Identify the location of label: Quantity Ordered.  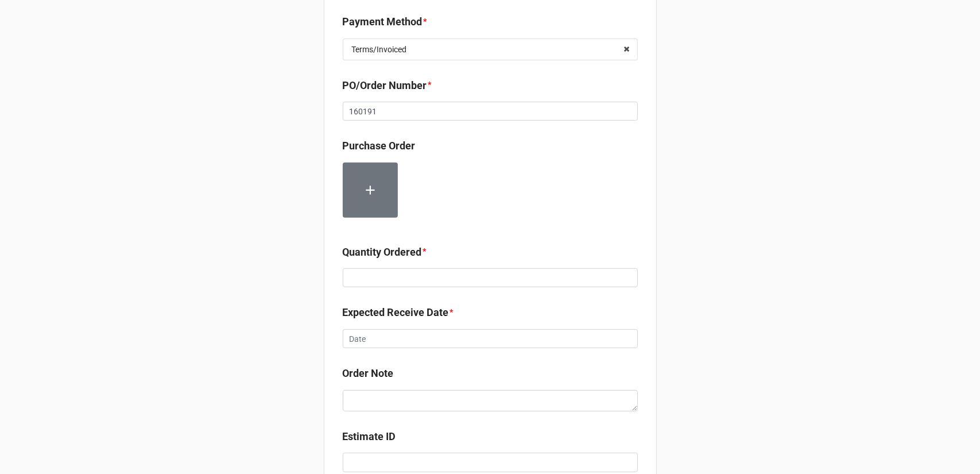
(382, 252).